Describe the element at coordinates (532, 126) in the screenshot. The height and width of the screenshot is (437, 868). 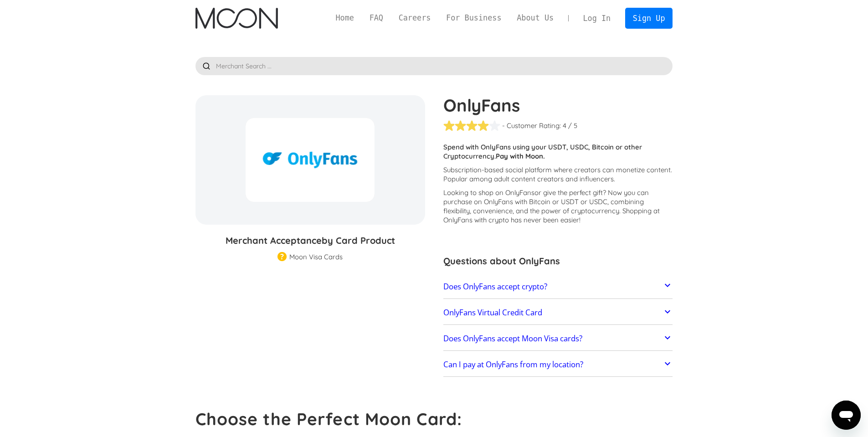
I see `div: - Customer Rating:` at that location.